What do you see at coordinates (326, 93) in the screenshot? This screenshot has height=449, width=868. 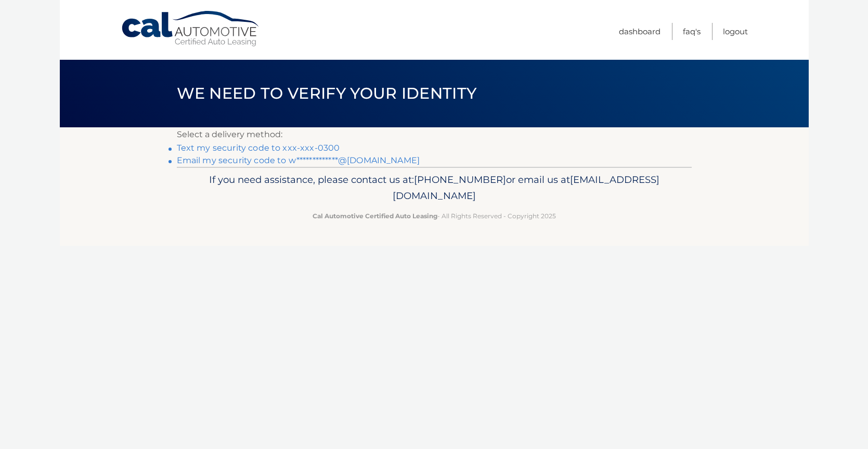 I see `span: We need to verify your identity` at bounding box center [326, 93].